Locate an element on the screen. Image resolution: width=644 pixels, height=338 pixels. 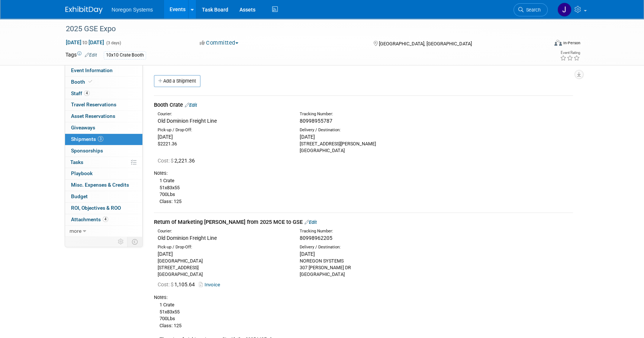
span: Budget is located at coordinates (79, 196).